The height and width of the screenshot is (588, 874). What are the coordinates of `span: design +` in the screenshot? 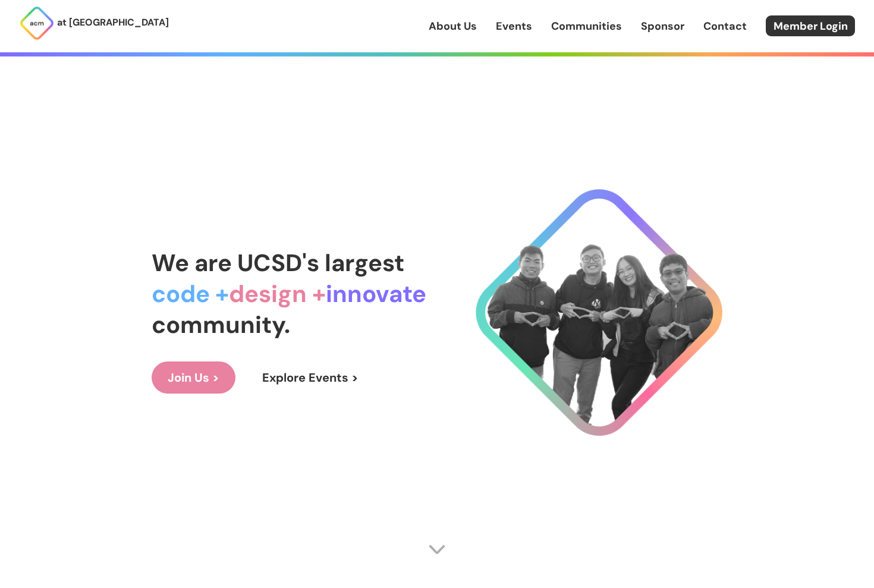 It's located at (277, 294).